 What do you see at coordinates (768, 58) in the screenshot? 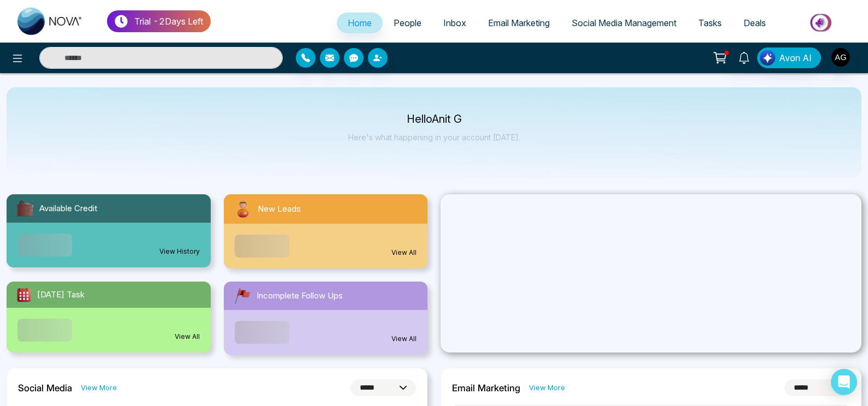
I see `img: Lead Flow` at bounding box center [768, 58].